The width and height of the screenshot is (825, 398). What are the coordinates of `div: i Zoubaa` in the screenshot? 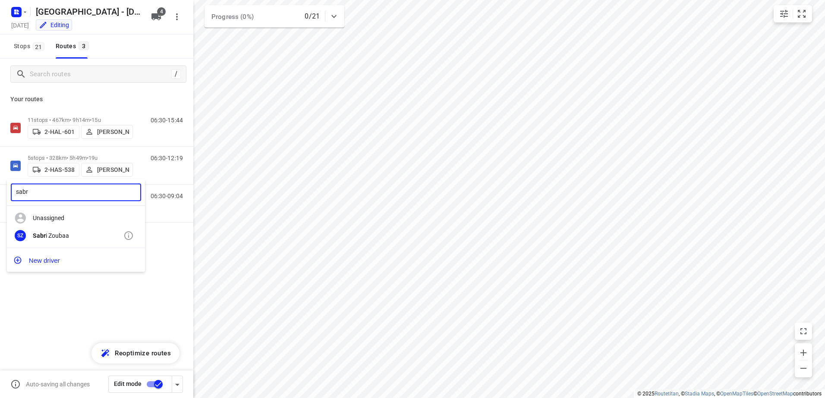 It's located at (78, 236).